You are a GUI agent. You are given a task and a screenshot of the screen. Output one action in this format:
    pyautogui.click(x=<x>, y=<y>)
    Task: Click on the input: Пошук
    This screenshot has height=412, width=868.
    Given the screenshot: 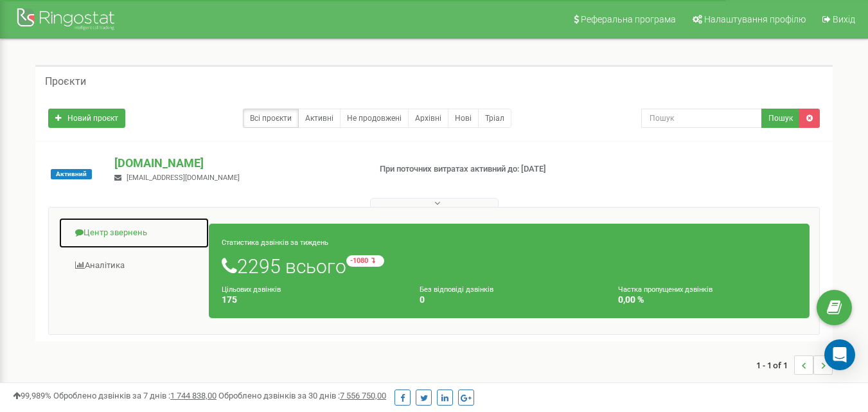 What is the action you would take?
    pyautogui.click(x=702, y=118)
    